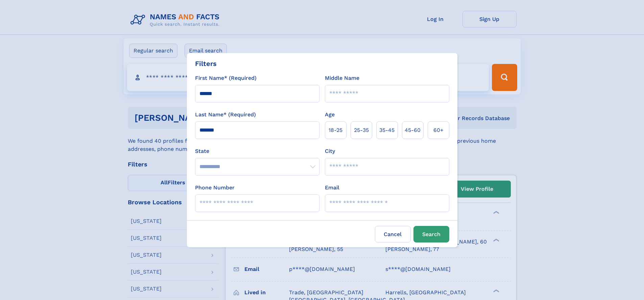  Describe the element at coordinates (226, 78) in the screenshot. I see `label: First Name* (Required)` at that location.